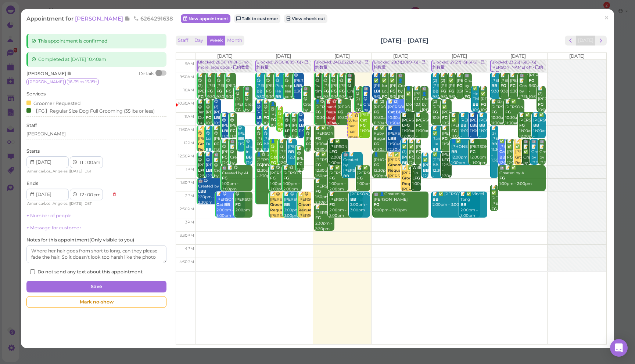 This screenshot has height=364, width=635. Describe the element at coordinates (209, 147) in the screenshot. I see `div: 📝 😋 Lei Du 11:30am - 12:30pm` at that location.